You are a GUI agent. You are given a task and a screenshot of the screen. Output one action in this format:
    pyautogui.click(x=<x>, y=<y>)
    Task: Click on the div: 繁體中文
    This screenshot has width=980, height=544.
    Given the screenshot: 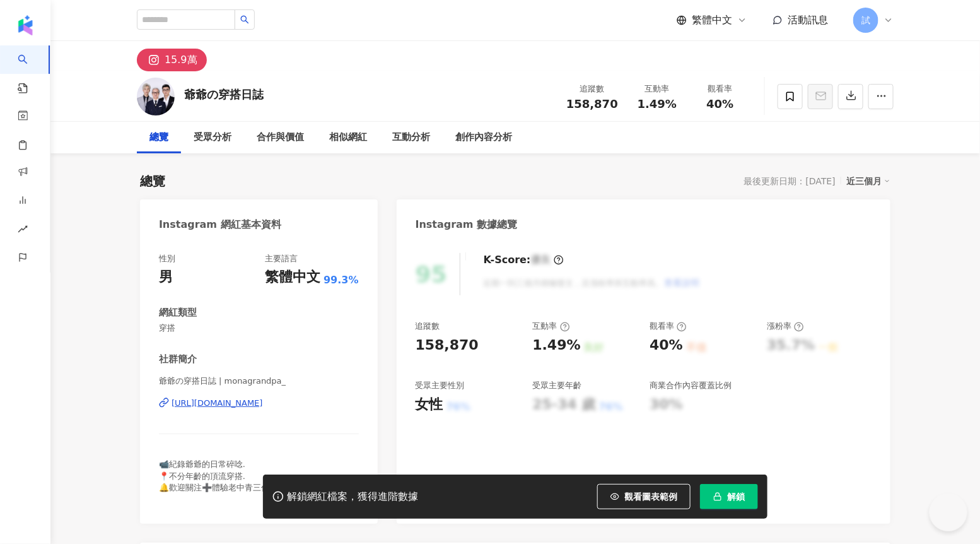 What is the action you would take?
    pyautogui.click(x=293, y=277)
    